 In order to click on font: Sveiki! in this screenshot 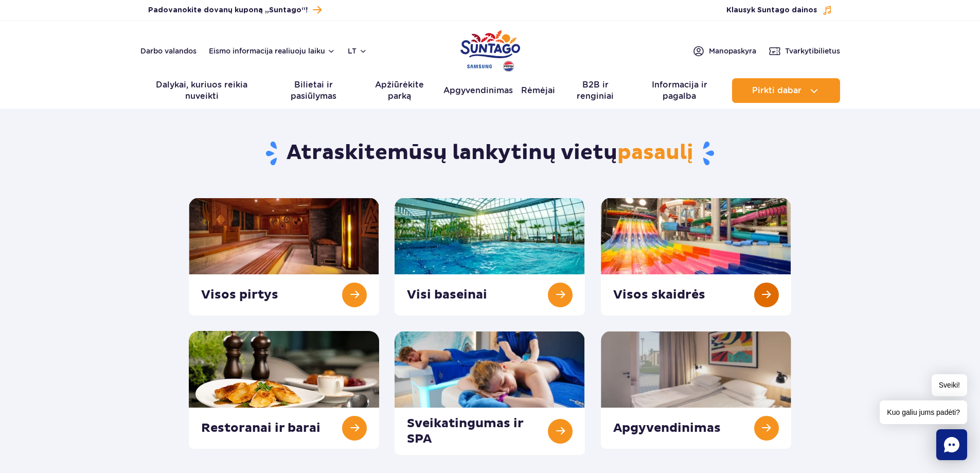, I will do `click(949, 385)`.